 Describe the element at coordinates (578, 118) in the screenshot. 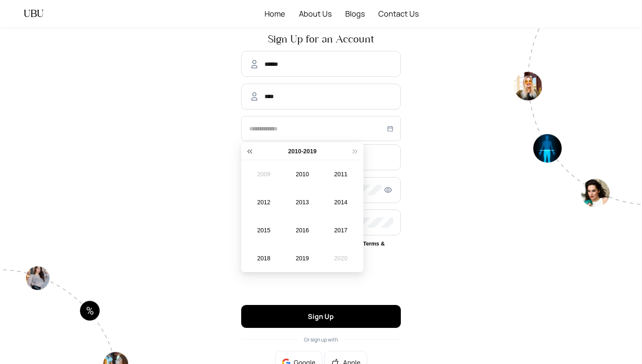

I see `img: authpagecirlce2-Tt0rwQ38.png` at that location.